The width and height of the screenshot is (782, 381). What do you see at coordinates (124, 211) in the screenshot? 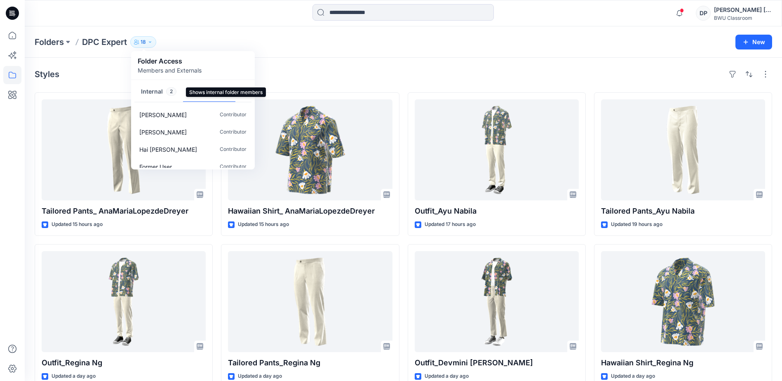
I see `p: Tailored Pants_ AnaMariaLopezdeDreyer` at bounding box center [124, 211].